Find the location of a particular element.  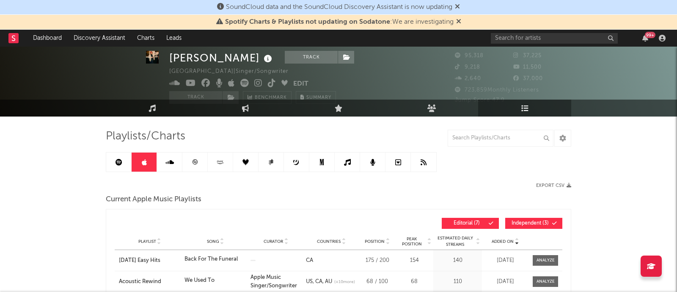

div: 99 + is located at coordinates (650, 35).